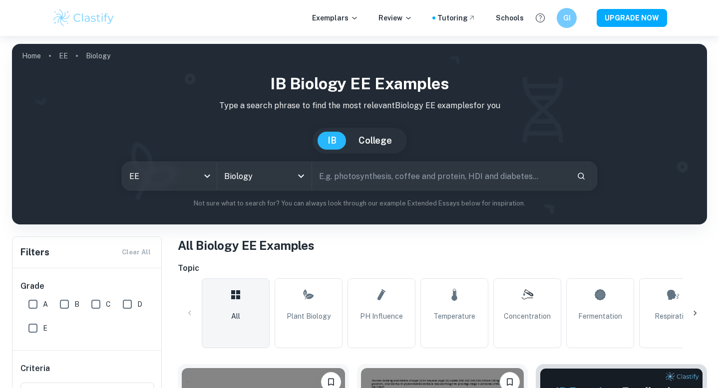 Image resolution: width=719 pixels, height=388 pixels. What do you see at coordinates (169, 176) in the screenshot?
I see `div: EE` at bounding box center [169, 176].